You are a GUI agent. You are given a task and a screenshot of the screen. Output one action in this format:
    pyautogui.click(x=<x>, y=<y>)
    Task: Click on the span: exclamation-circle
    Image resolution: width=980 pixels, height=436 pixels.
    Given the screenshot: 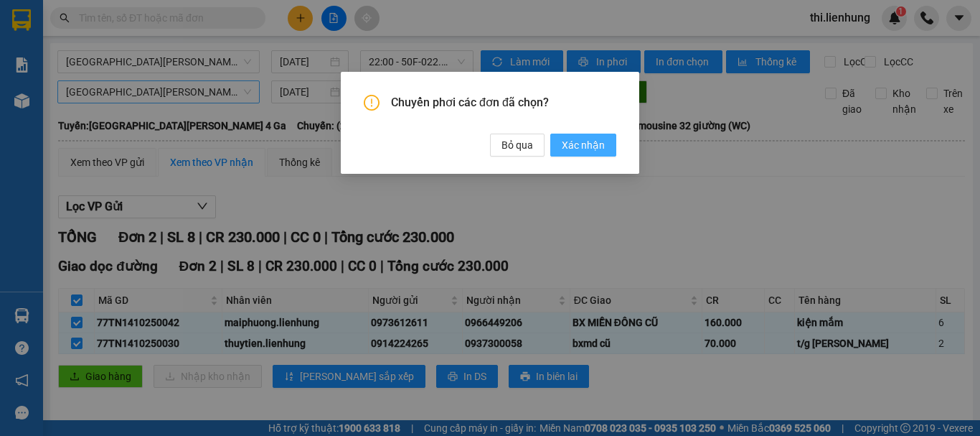 What is the action you would take?
    pyautogui.click(x=371, y=102)
    